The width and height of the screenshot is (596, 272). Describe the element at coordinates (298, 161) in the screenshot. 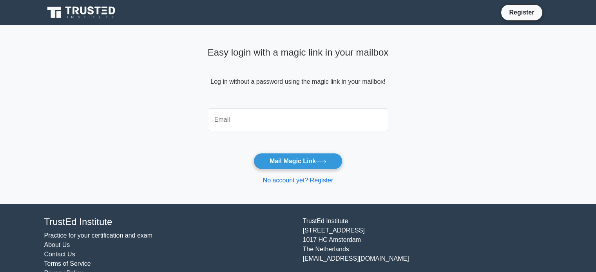

I see `button: Mail Magic Link` at that location.